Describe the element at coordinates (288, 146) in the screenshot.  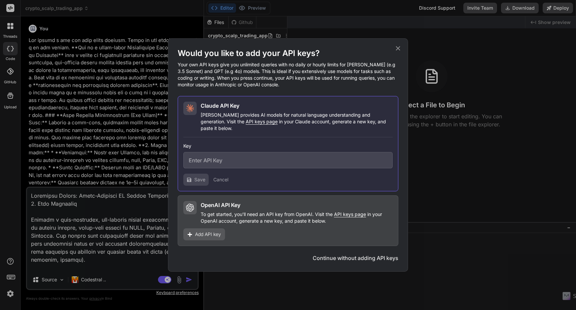
I see `h3: Key` at that location.